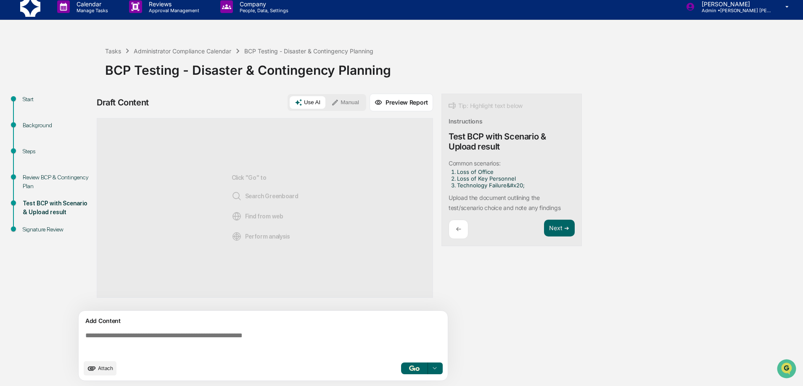 The image size is (803, 386). What do you see at coordinates (80, 42) in the screenshot?
I see `input: Clear` at bounding box center [80, 42].